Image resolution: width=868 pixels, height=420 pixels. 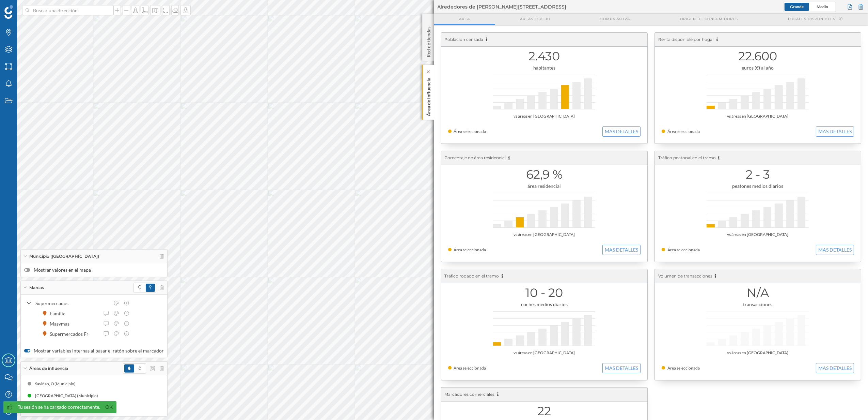 I want to click on a: Ok, so click(x=109, y=407).